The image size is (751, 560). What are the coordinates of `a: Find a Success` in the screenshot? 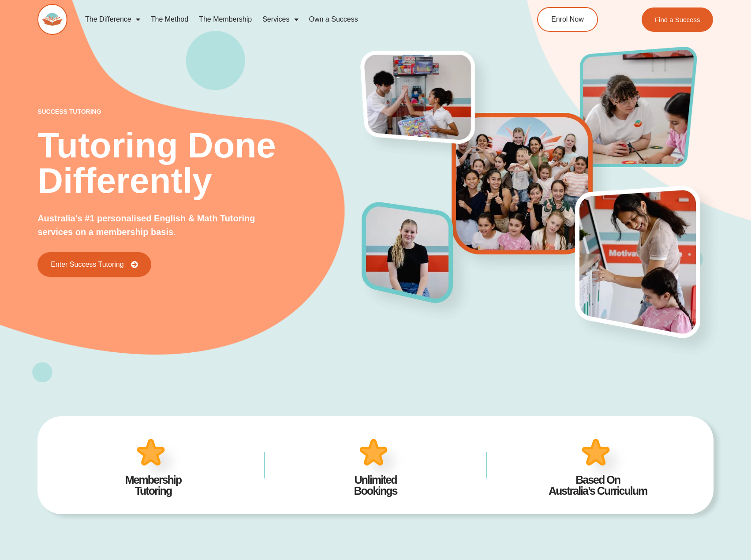 It's located at (678, 20).